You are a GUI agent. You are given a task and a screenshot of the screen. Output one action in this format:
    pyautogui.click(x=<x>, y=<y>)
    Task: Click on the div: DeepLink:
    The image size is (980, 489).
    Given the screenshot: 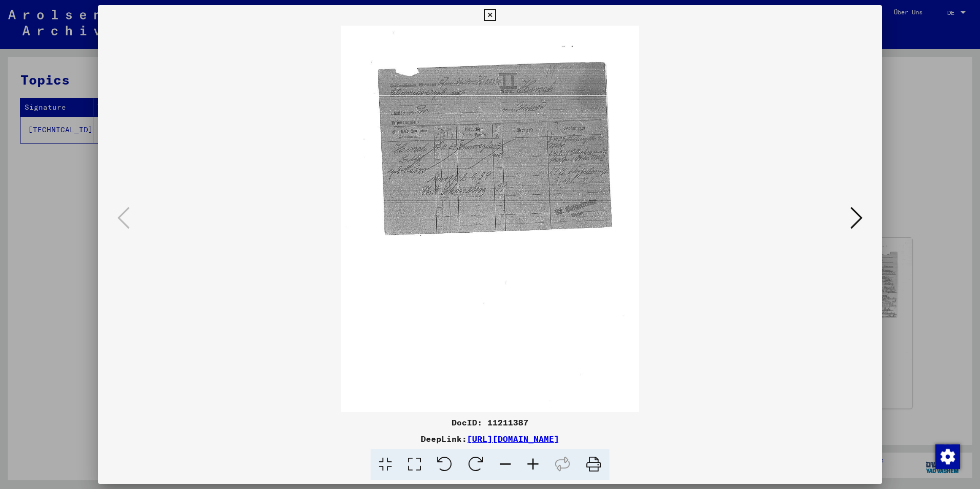 What is the action you would take?
    pyautogui.click(x=490, y=439)
    